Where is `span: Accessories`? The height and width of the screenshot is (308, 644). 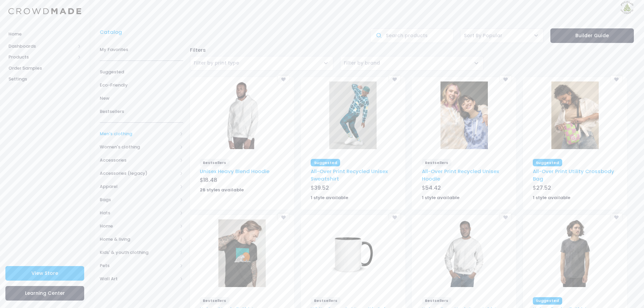 span: Accessories is located at coordinates (139, 160).